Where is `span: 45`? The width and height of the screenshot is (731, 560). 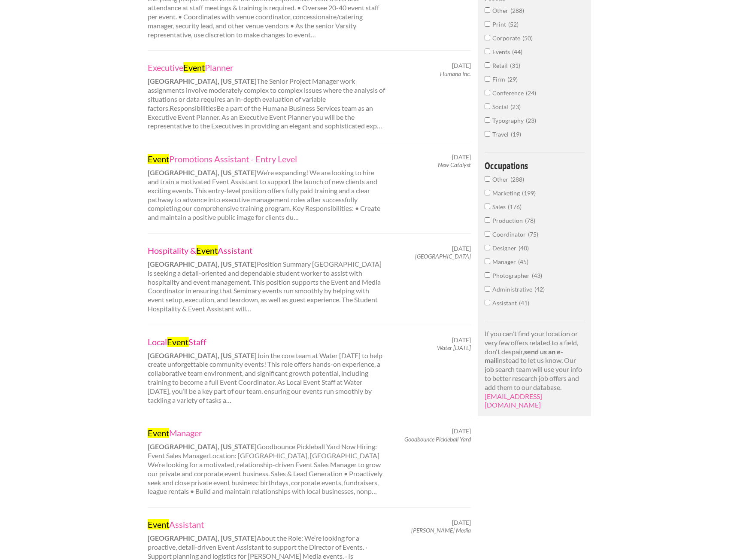
span: 45 is located at coordinates (523, 261).